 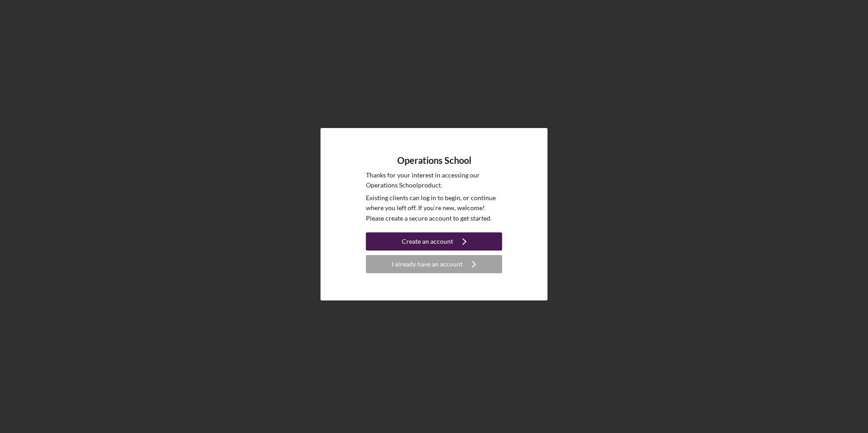 What do you see at coordinates (427, 264) in the screenshot?
I see `div: I already have an account` at bounding box center [427, 264].